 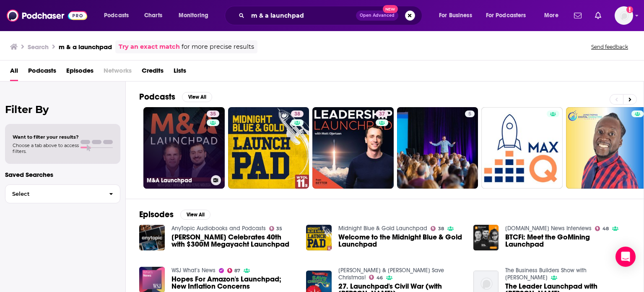 What do you see at coordinates (610, 47) in the screenshot?
I see `button: Send feedback` at bounding box center [610, 47].